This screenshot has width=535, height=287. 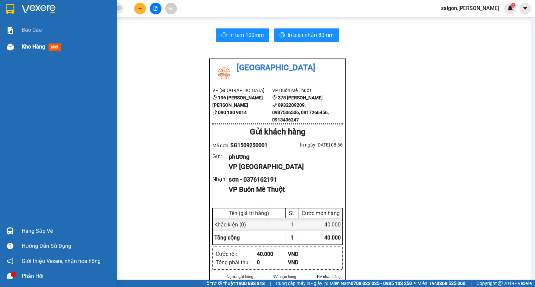 What do you see at coordinates (33, 46) in the screenshot?
I see `span: Kho hàng` at bounding box center [33, 46].